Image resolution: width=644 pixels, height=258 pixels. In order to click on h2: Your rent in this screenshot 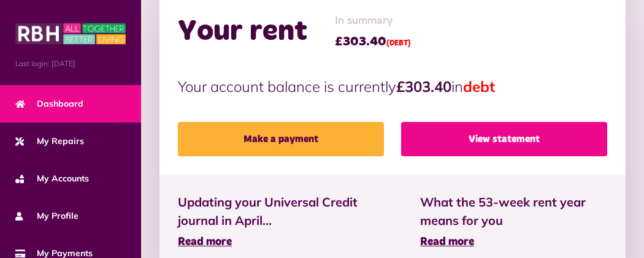, I will do `click(242, 32)`.